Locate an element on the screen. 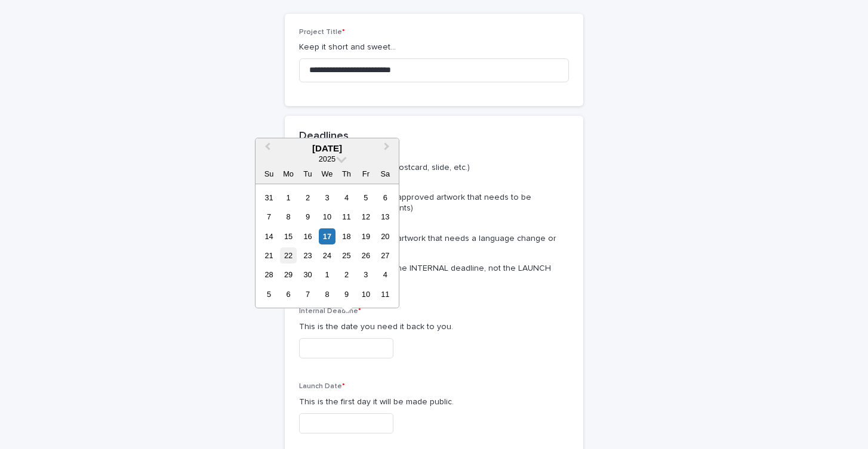 This screenshot has height=449, width=868. div: Th is located at coordinates (346, 174).